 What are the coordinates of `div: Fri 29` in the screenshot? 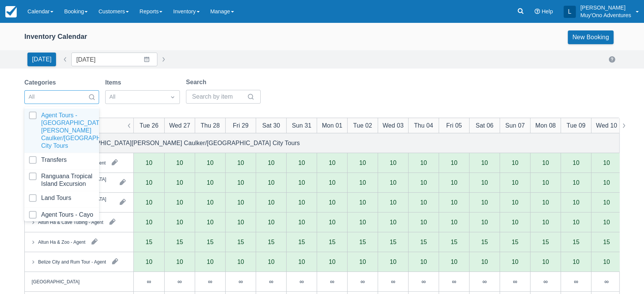 It's located at (241, 126).